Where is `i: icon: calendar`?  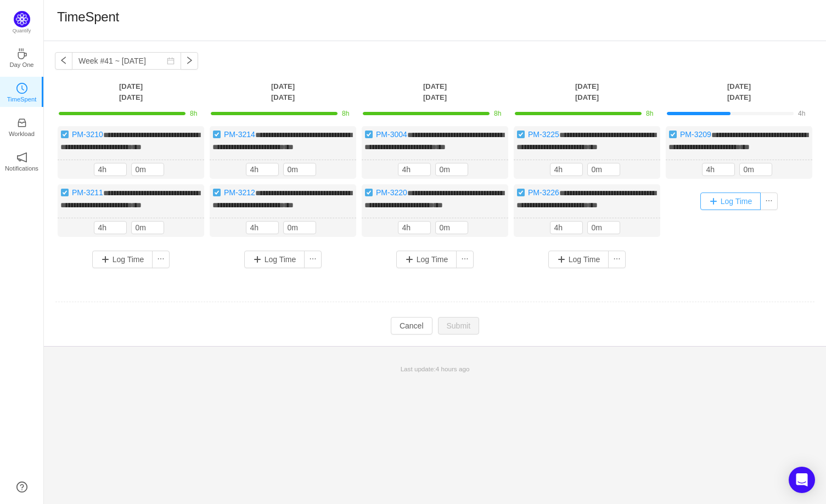
i: icon: calendar is located at coordinates (171, 61).